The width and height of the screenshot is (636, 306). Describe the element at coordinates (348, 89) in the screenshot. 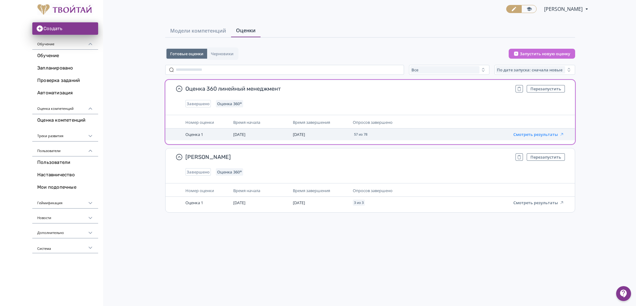

I see `span: Оценка 360 линейный менеджмент` at that location.